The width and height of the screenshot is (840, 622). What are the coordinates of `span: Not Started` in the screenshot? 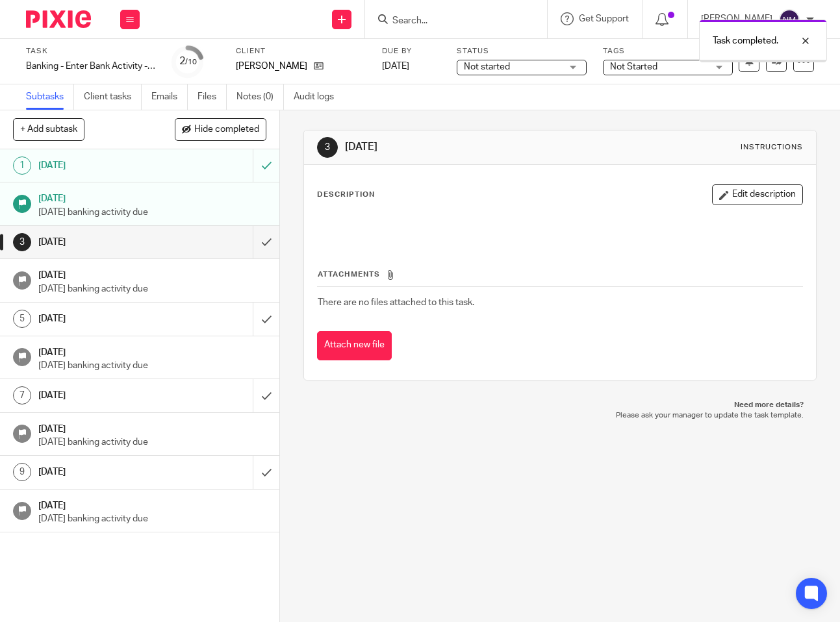 It's located at (633, 67).